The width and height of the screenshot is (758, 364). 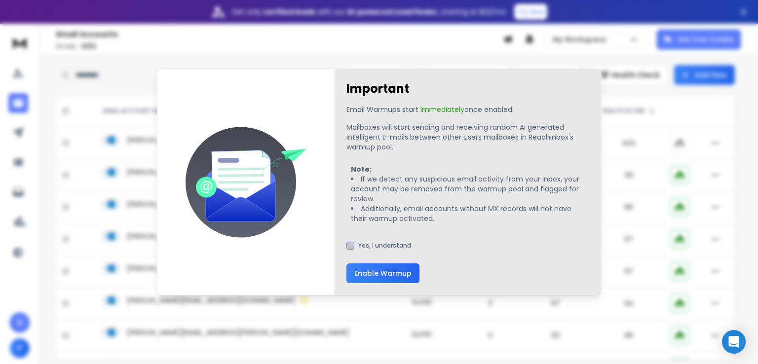 What do you see at coordinates (467, 214) in the screenshot?
I see `li: Additionally, email accounts without MX records will not have their warmup activated.` at bounding box center [467, 214].